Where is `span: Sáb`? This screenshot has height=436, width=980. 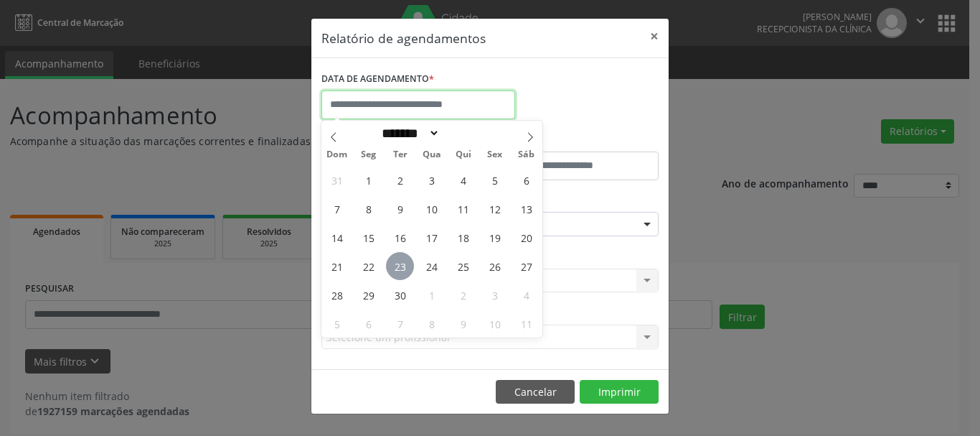
span: Sáb is located at coordinates (526, 155).